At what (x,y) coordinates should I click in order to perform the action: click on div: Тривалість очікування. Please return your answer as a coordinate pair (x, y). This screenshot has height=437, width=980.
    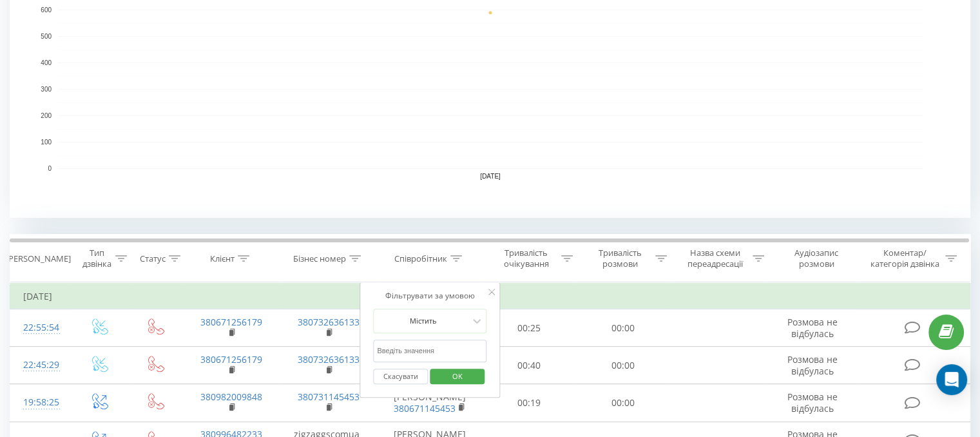
    Looking at the image, I should click on (527, 259).